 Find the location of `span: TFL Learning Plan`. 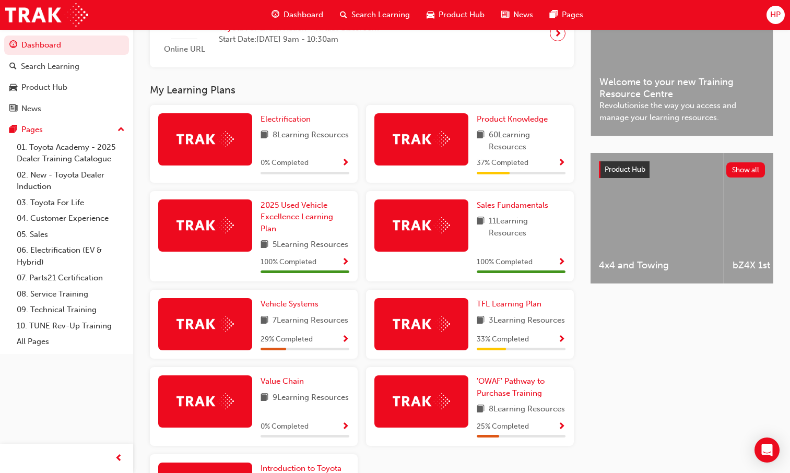

span: TFL Learning Plan is located at coordinates (509, 304).